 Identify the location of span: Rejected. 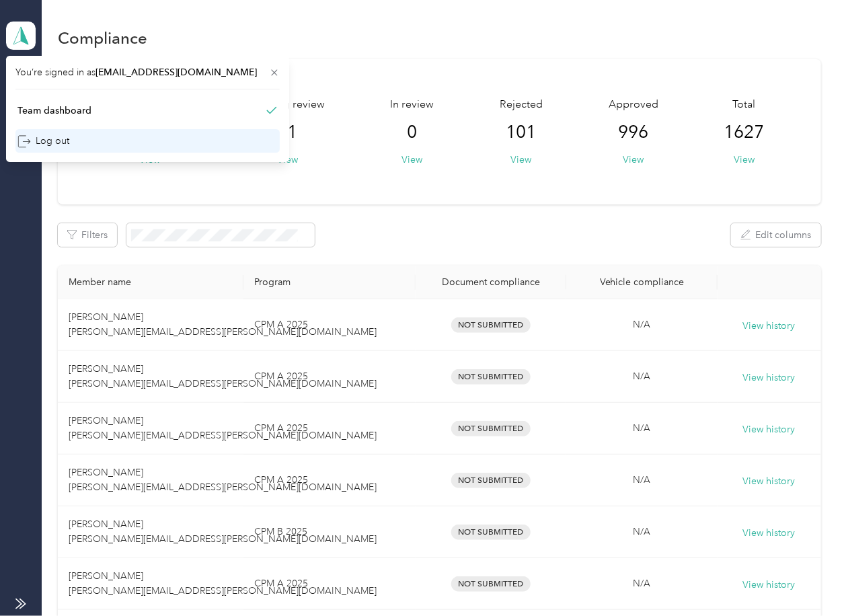
(522, 105).